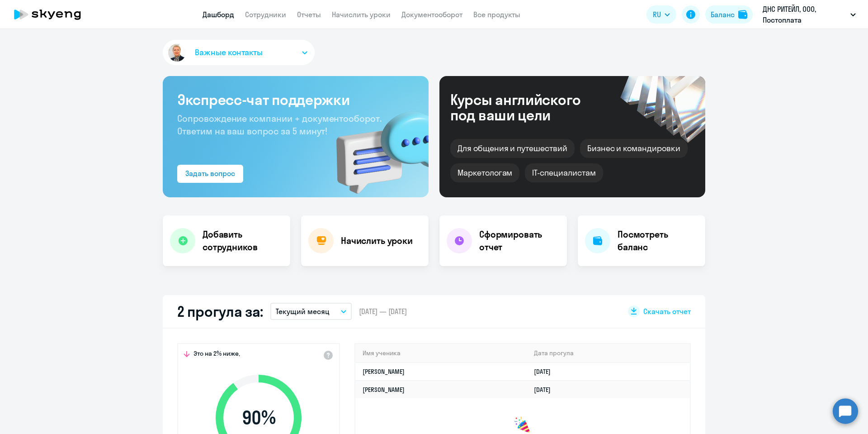  What do you see at coordinates (662, 15) in the screenshot?
I see `button: RU` at bounding box center [662, 15].